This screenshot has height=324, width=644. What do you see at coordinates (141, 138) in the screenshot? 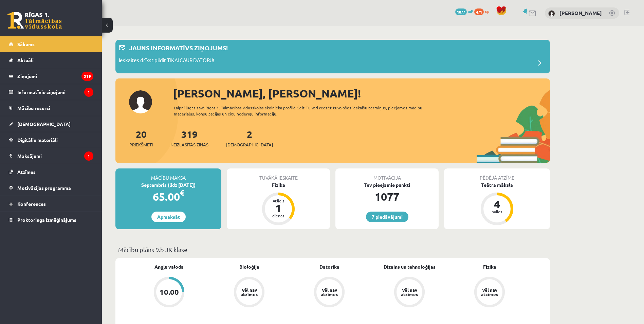
I see `a: 20Priekšmeti` at bounding box center [141, 138].